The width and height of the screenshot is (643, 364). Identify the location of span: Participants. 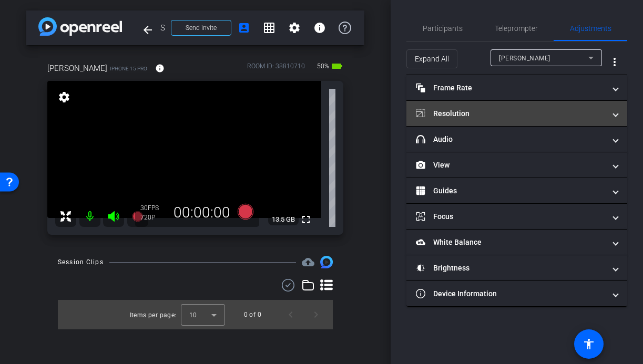
(443, 29).